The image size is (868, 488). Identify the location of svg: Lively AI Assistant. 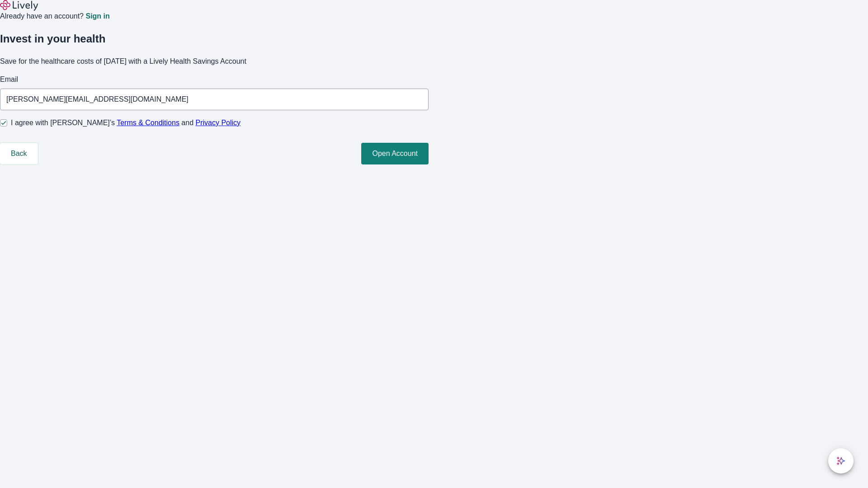
(841, 461).